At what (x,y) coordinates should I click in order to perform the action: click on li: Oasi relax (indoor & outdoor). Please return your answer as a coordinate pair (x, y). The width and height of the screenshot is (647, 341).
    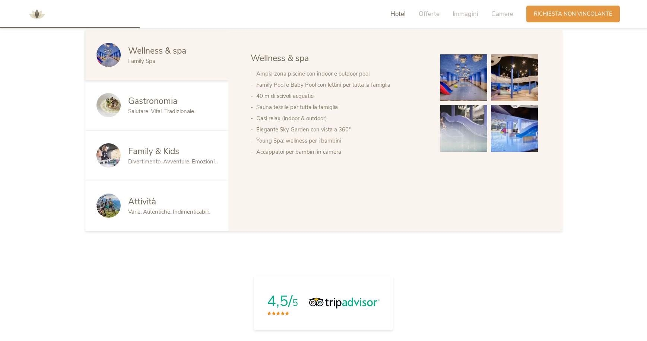
    Looking at the image, I should click on (341, 118).